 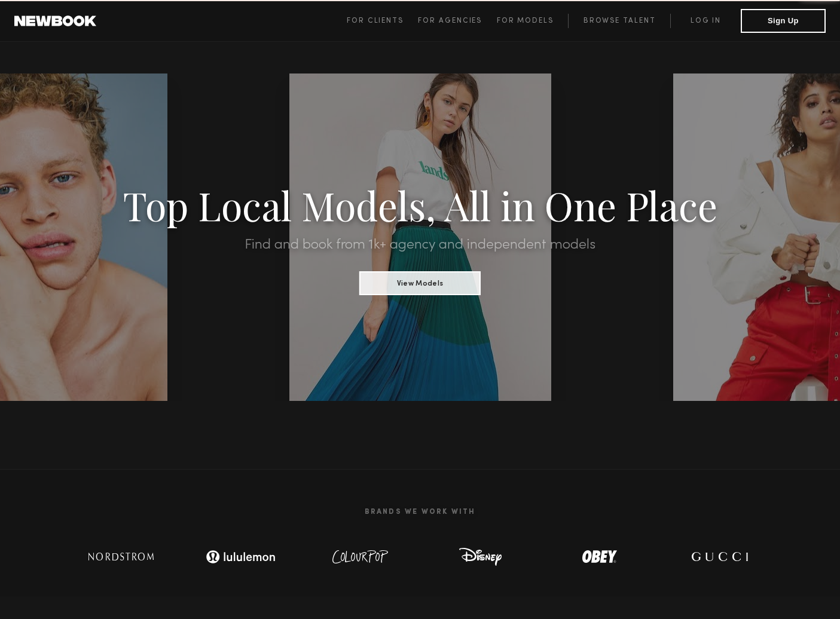 What do you see at coordinates (719, 557) in the screenshot?
I see `img: logo-gucci.svg` at bounding box center [719, 557].